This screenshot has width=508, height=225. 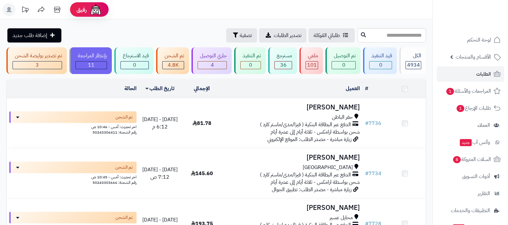 What do you see at coordinates (283, 60) in the screenshot?
I see `a: مسترجع 36` at bounding box center [283, 60].